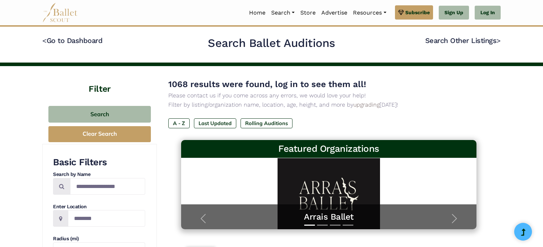 Image resolution: width=543 pixels, height=247 pixels. Describe the element at coordinates (334, 13) in the screenshot. I see `a: Advertise` at that location.